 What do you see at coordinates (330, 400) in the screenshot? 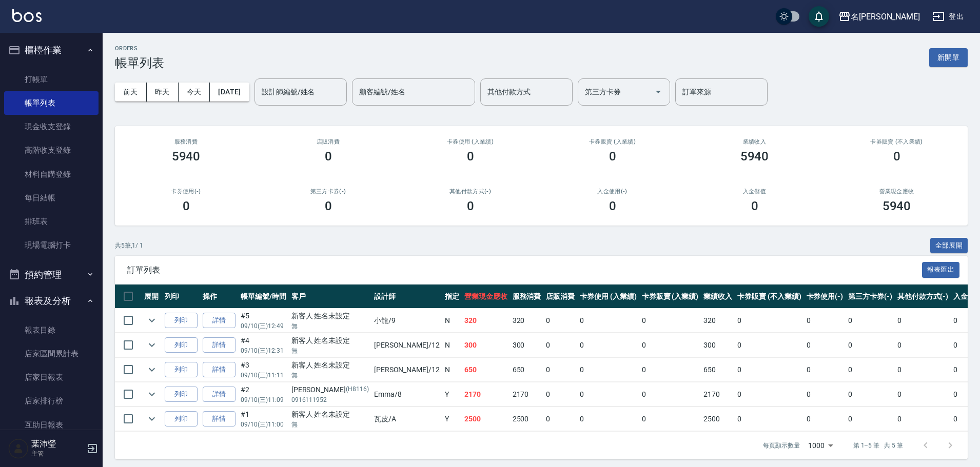
I see `p: 0916111952` at bounding box center [330, 400].